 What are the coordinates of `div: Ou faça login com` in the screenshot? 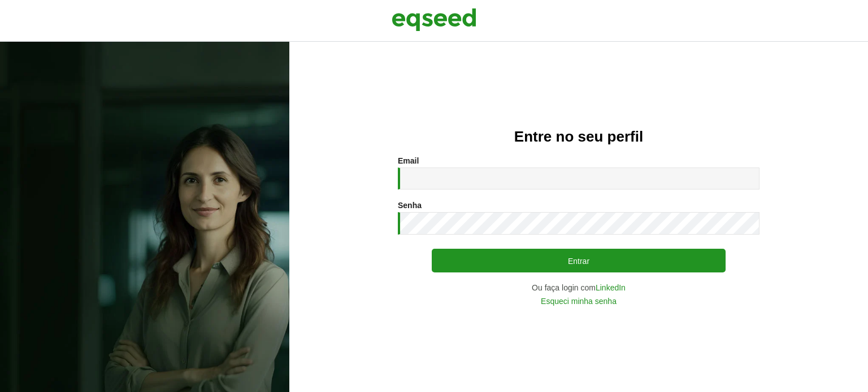 It's located at (579, 288).